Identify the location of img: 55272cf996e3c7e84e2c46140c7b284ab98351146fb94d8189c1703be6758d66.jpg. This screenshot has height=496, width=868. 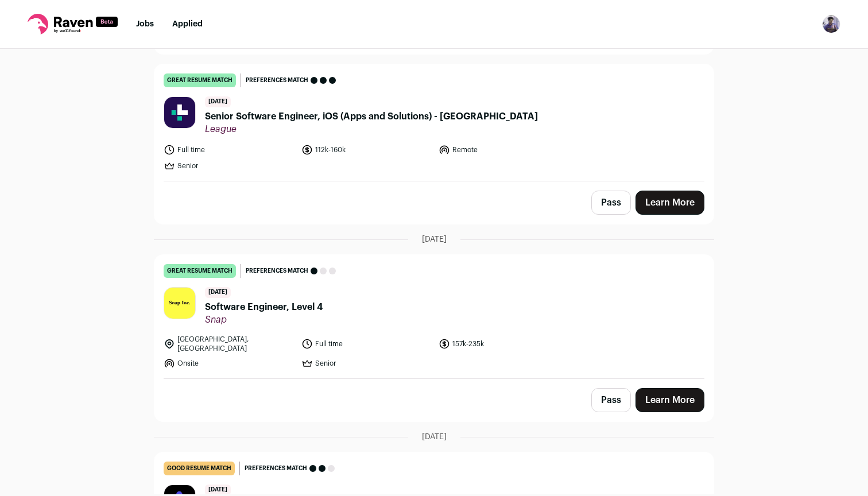
(180, 112).